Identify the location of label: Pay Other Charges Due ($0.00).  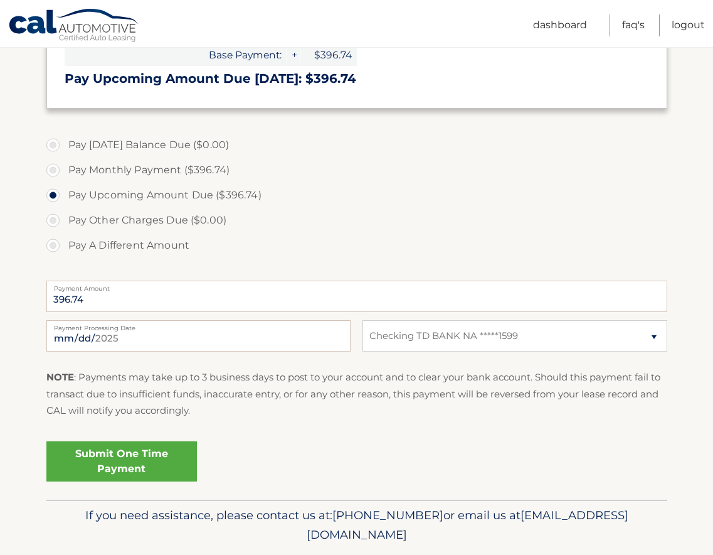
(357, 220).